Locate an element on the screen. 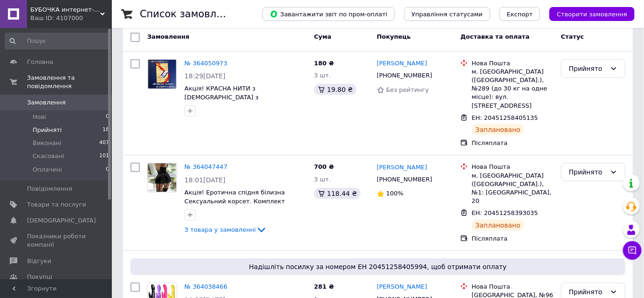 Image resolution: width=644 pixels, height=298 pixels. span: 281 ₴ is located at coordinates (324, 287).